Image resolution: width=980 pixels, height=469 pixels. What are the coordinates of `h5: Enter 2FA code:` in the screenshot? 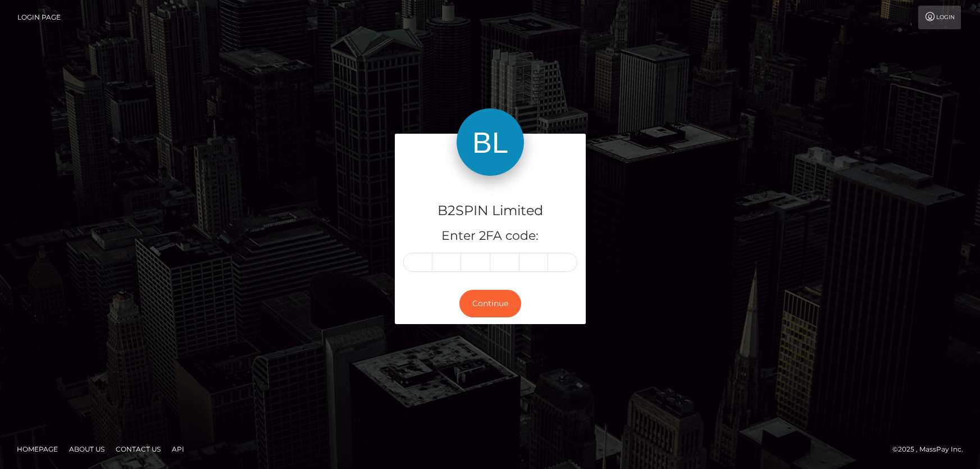 It's located at (490, 236).